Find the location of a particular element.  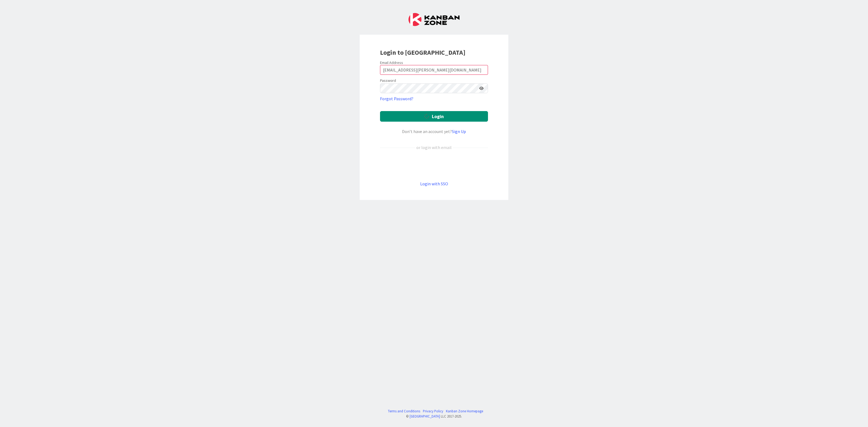

a: Privacy Policy is located at coordinates (433, 411).